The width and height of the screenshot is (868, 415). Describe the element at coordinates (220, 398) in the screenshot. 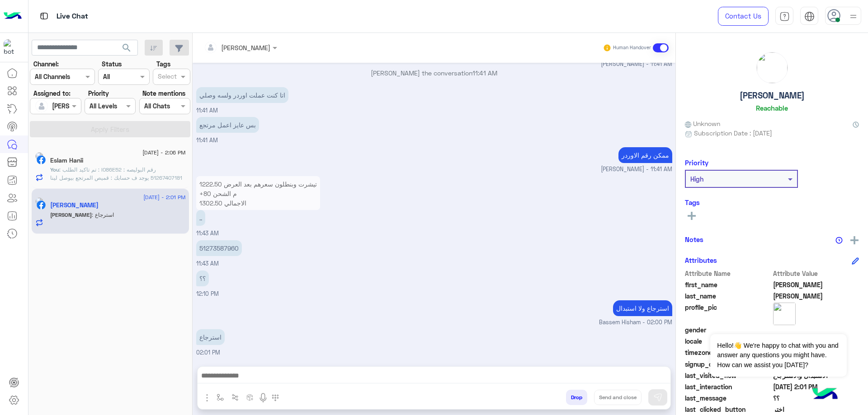

I see `img: select flow` at that location.